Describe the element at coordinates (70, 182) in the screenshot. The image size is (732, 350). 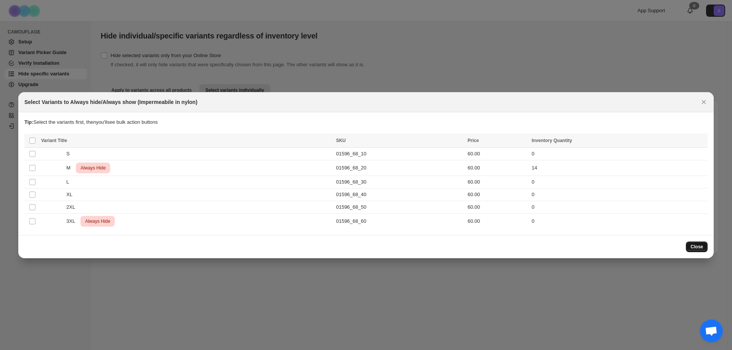
I see `span: L` at that location.